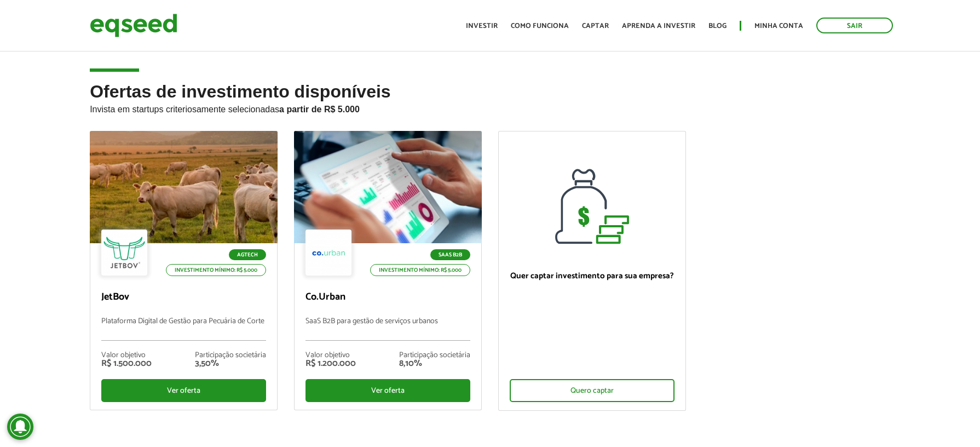  I want to click on div: Quero captar, so click(592, 390).